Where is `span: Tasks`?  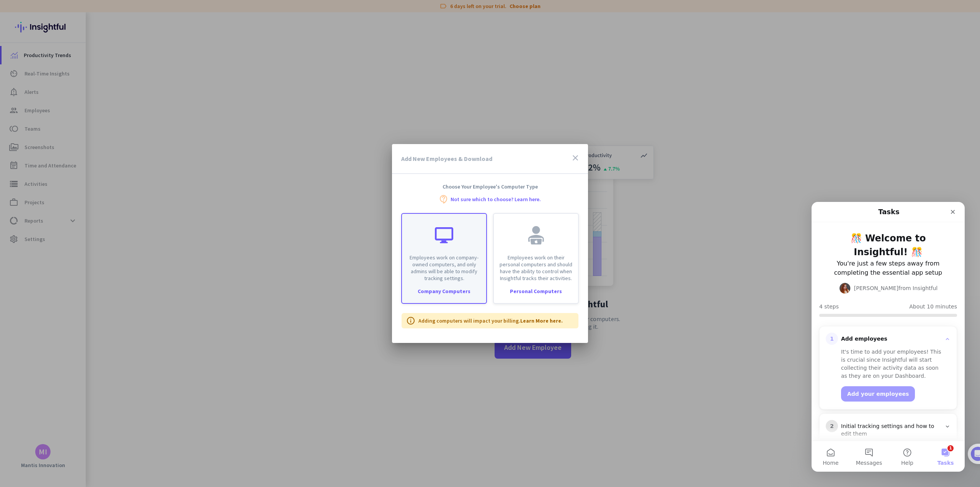
span: Tasks is located at coordinates (133, 261).